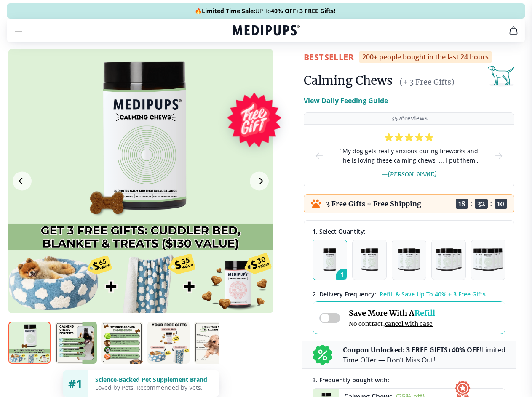 The image size is (532, 397). What do you see at coordinates (424, 355) in the screenshot?
I see `p: + Limited Time Offer — Don’t Miss Out!` at bounding box center [424, 355].